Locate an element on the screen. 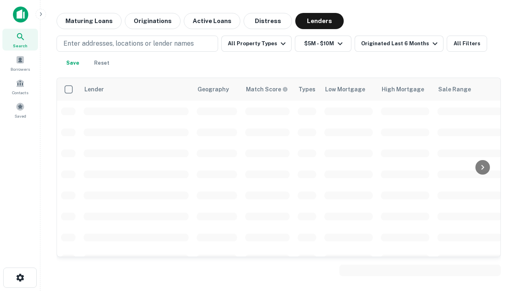  button: Originated Last 6 Months is located at coordinates (399, 44).